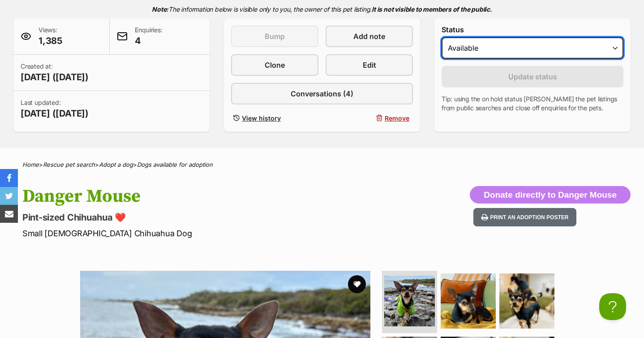 The height and width of the screenshot is (338, 644). Describe the element at coordinates (275, 36) in the screenshot. I see `button: Bump` at that location.